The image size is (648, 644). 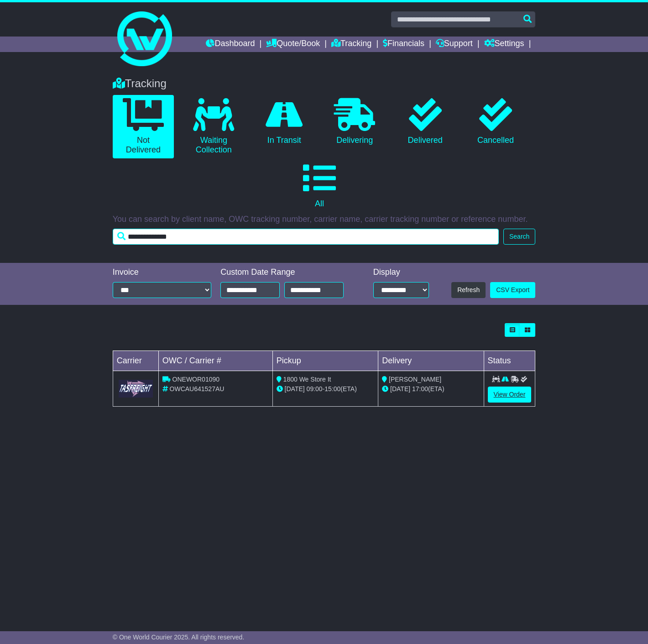 I want to click on a: In Transit, so click(x=284, y=122).